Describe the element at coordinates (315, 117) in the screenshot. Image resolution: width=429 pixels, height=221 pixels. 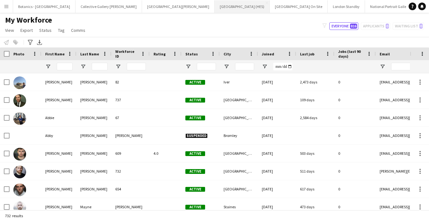
I see `div: 2,584 days` at that location.